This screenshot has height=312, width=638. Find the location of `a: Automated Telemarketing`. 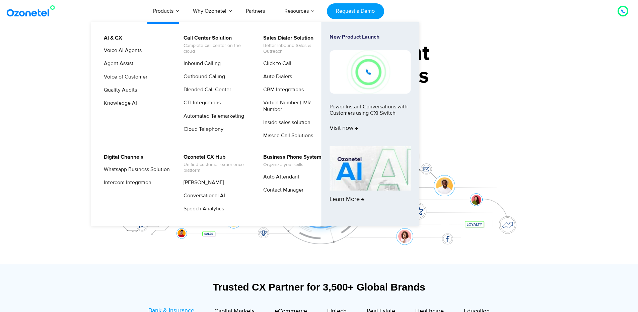

a: Automated Telemarketing is located at coordinates (212, 116).